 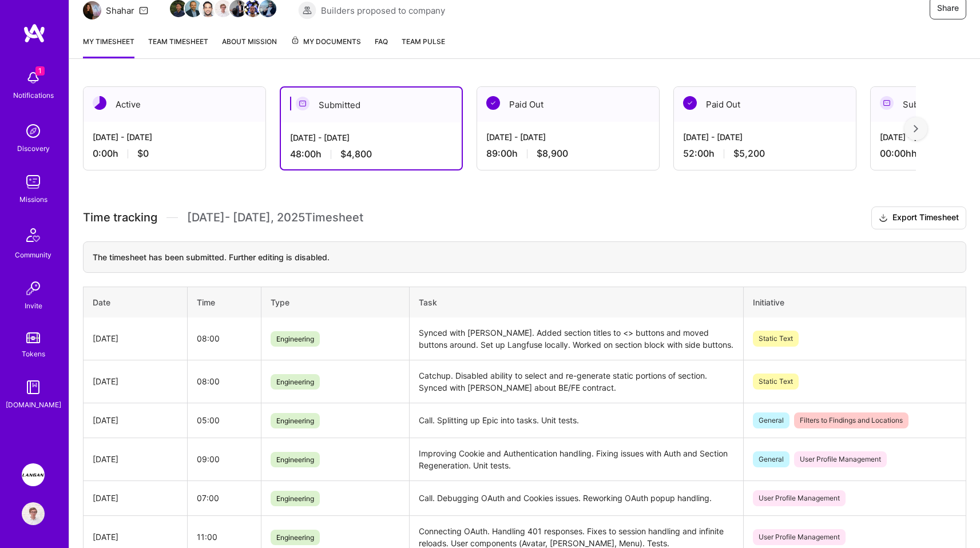 I want to click on div: Invite, so click(x=33, y=306).